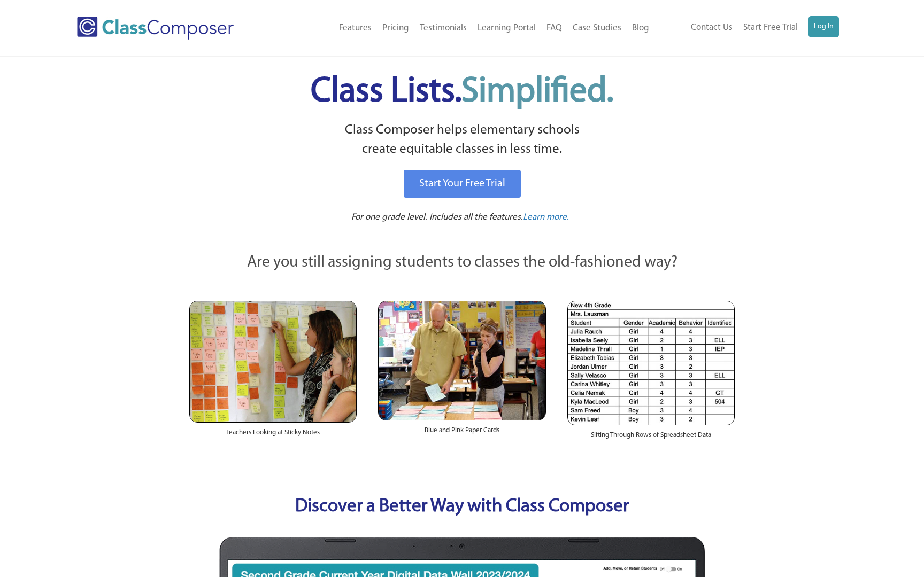 Image resolution: width=924 pixels, height=577 pixels. I want to click on img: Class Composer, so click(155, 28).